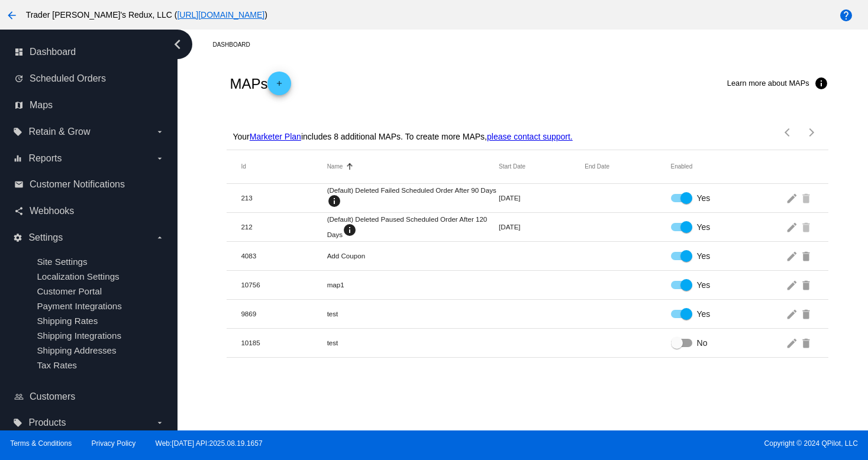 The image size is (868, 460). What do you see at coordinates (512, 167) in the screenshot?
I see `button: Change sorting for StartDateUtc` at bounding box center [512, 167].